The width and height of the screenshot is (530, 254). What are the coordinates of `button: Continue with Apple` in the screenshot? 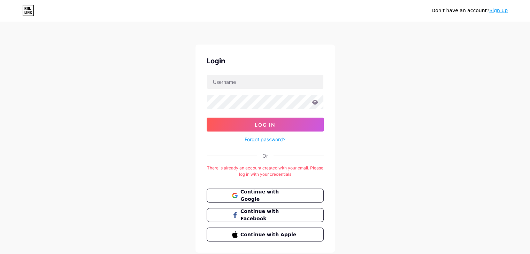 It's located at (265, 235).